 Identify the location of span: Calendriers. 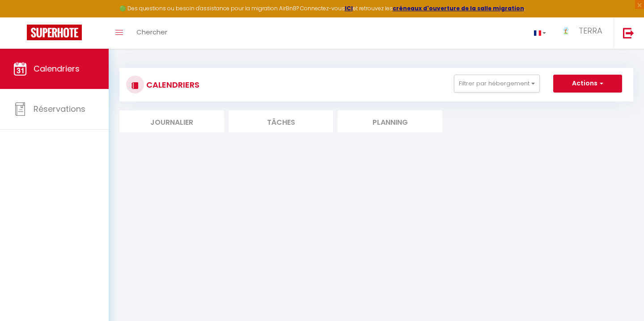
(56, 68).